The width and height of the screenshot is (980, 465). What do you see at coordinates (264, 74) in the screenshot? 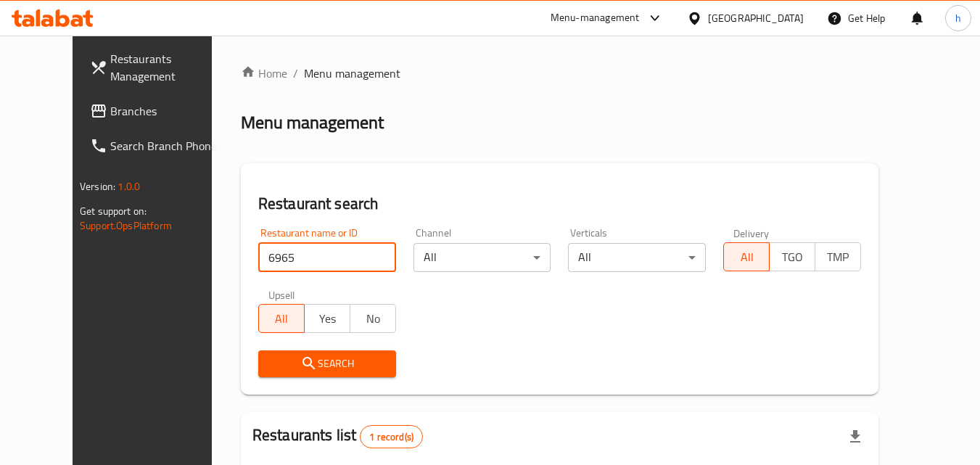
I see `a: Home` at bounding box center [264, 74].